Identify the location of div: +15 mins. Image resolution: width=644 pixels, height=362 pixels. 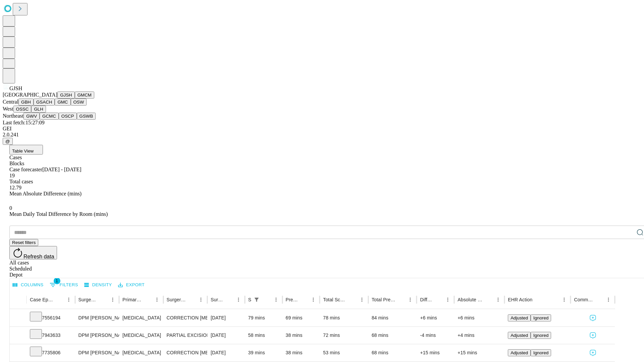
(479, 352).